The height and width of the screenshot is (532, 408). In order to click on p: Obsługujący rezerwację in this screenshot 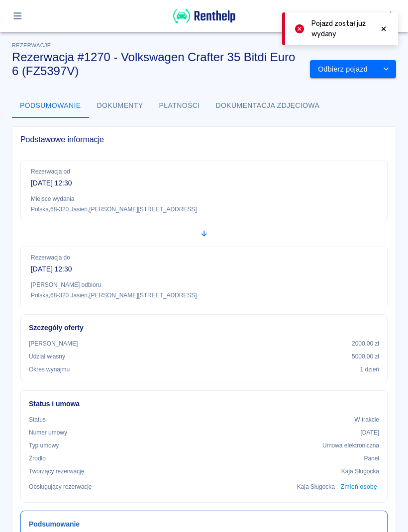, I will do `click(60, 487)`.